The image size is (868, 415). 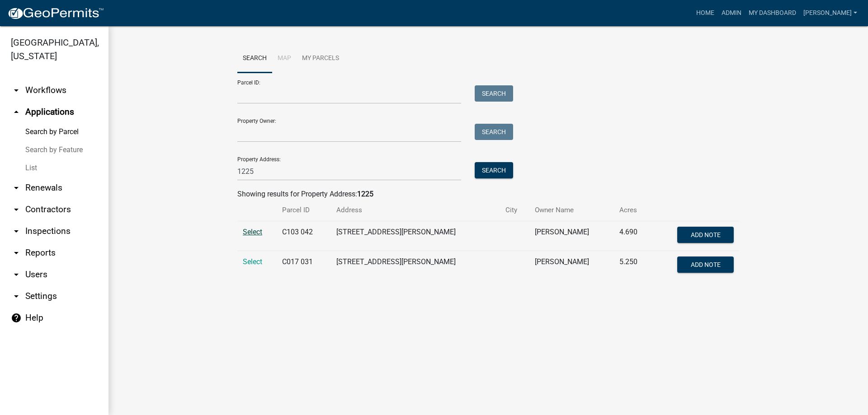 What do you see at coordinates (705, 13) in the screenshot?
I see `a: Home` at bounding box center [705, 13].